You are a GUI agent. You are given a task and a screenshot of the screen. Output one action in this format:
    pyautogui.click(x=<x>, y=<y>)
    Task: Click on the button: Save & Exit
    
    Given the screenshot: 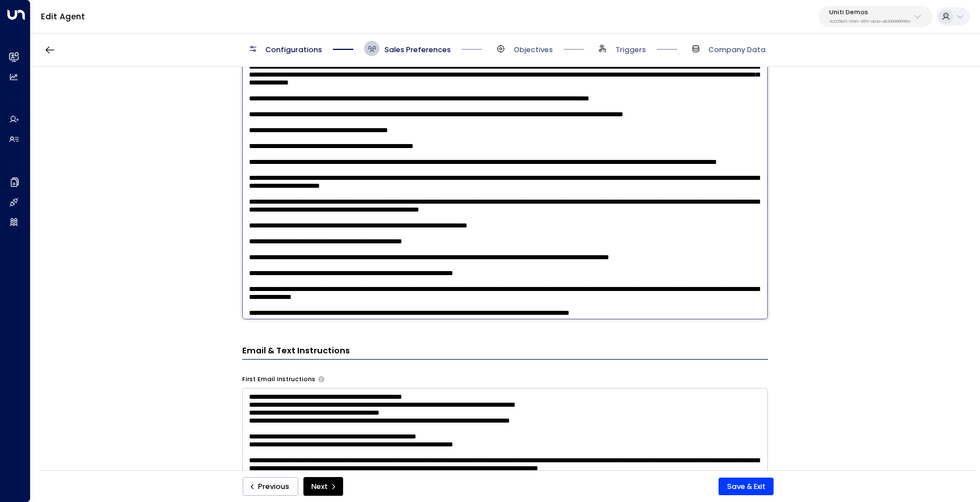 What is the action you would take?
    pyautogui.click(x=745, y=487)
    